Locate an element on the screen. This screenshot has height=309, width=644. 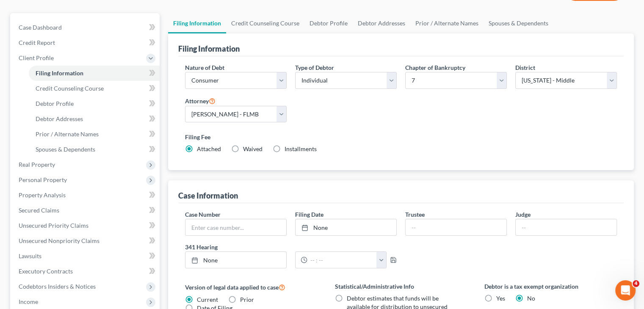
a: Case Dashboard is located at coordinates (86, 27).